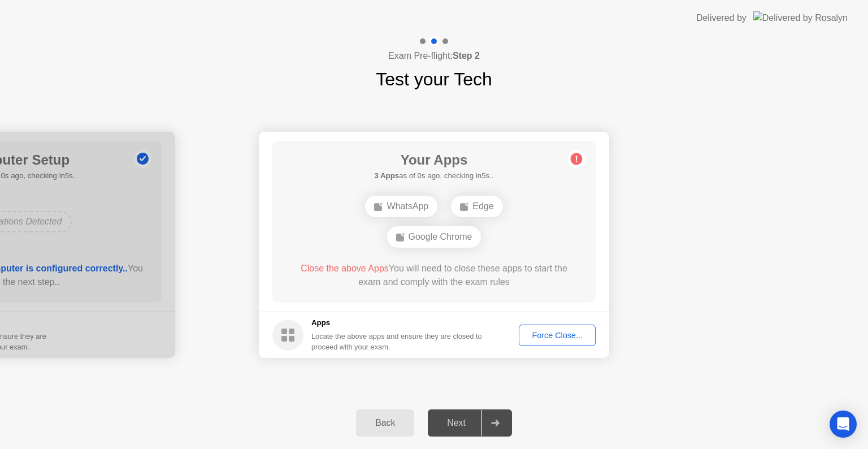 This screenshot has width=868, height=449. What do you see at coordinates (476, 207) in the screenshot?
I see `div: Edge` at bounding box center [476, 207].